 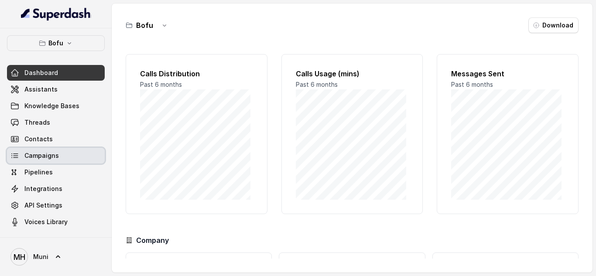 I want to click on span: API Settings, so click(x=43, y=205).